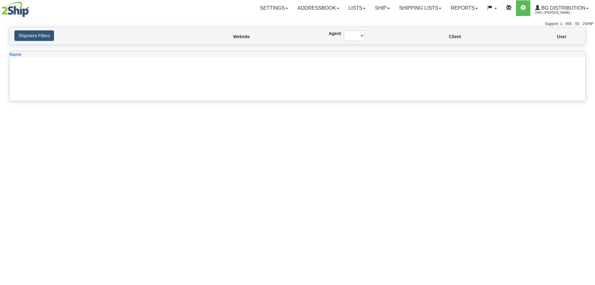 Image resolution: width=595 pixels, height=285 pixels. Describe the element at coordinates (34, 36) in the screenshot. I see `button: Shipment Filters` at that location.